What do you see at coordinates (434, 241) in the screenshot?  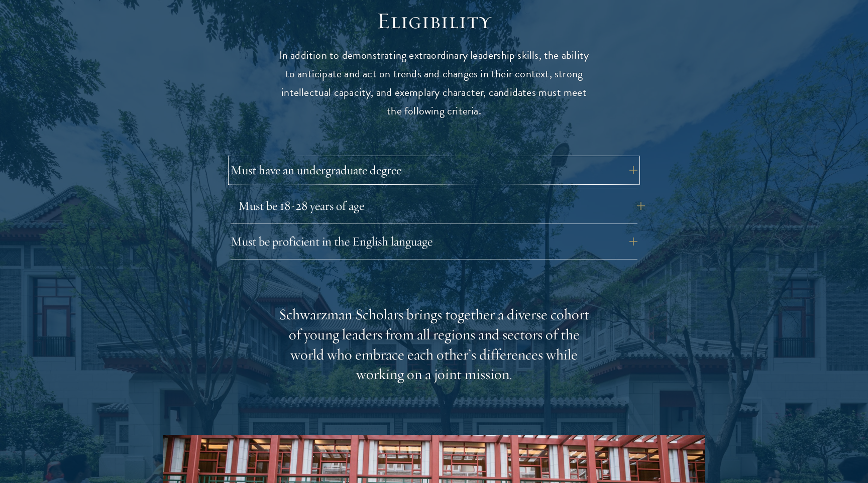 I see `button: Must be proficient in the English language` at bounding box center [434, 241].